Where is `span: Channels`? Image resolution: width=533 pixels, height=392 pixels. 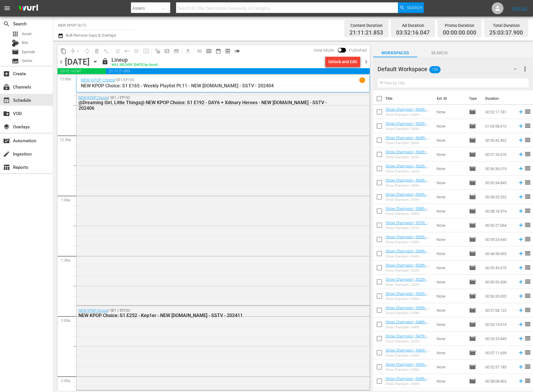 span: Channels is located at coordinates (6, 87).